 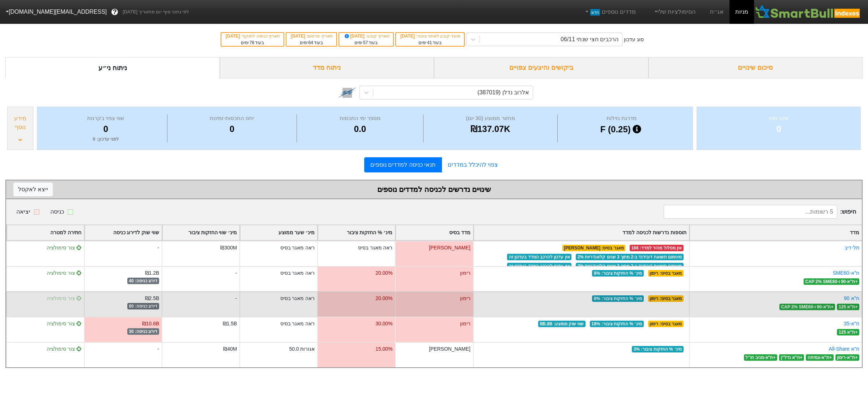 What do you see at coordinates (152, 299) in the screenshot?
I see `div: ₪2.5B` at bounding box center [152, 299].